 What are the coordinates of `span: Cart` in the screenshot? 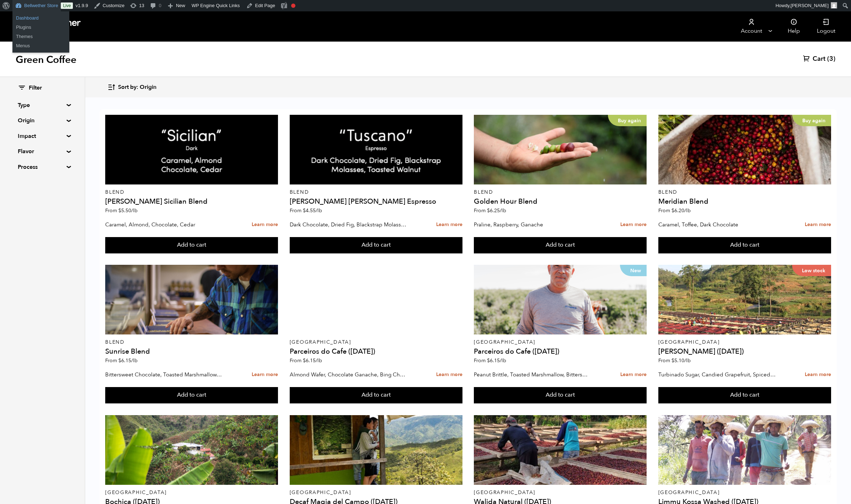 It's located at (819, 59).